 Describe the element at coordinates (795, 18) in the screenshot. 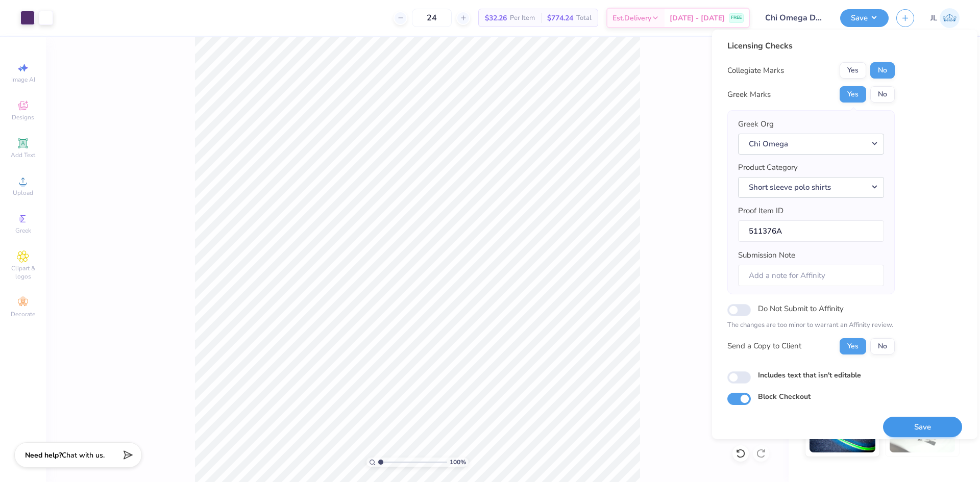

I see `input: Untitled Design` at that location.